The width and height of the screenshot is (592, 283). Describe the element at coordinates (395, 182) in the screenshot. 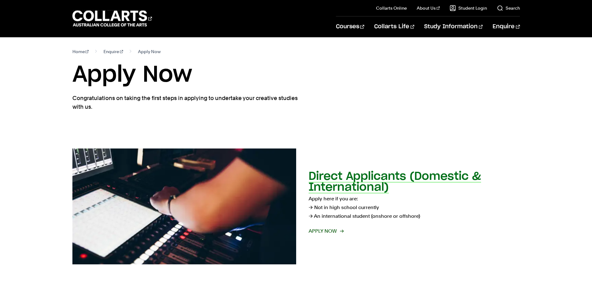

I see `h2: Direct Applicants (Domestic & International)` at that location.